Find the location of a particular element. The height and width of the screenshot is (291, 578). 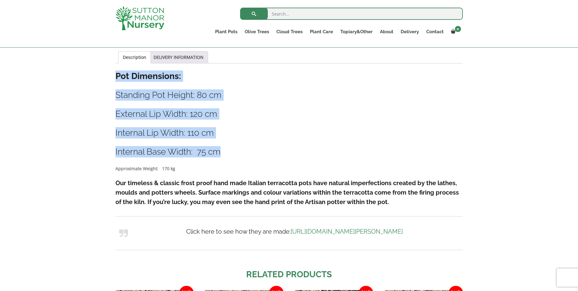

h3: External Lip Width: 120 cm is located at coordinates (289, 114).